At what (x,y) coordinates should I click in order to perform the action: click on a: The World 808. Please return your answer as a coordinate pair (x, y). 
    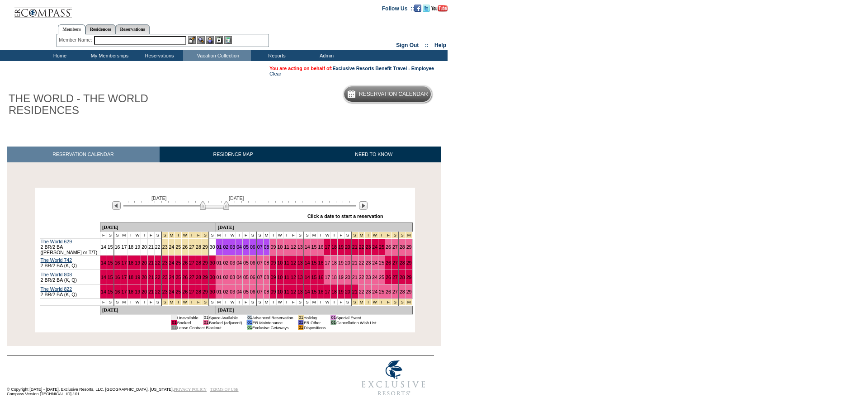
    Looking at the image, I should click on (57, 274).